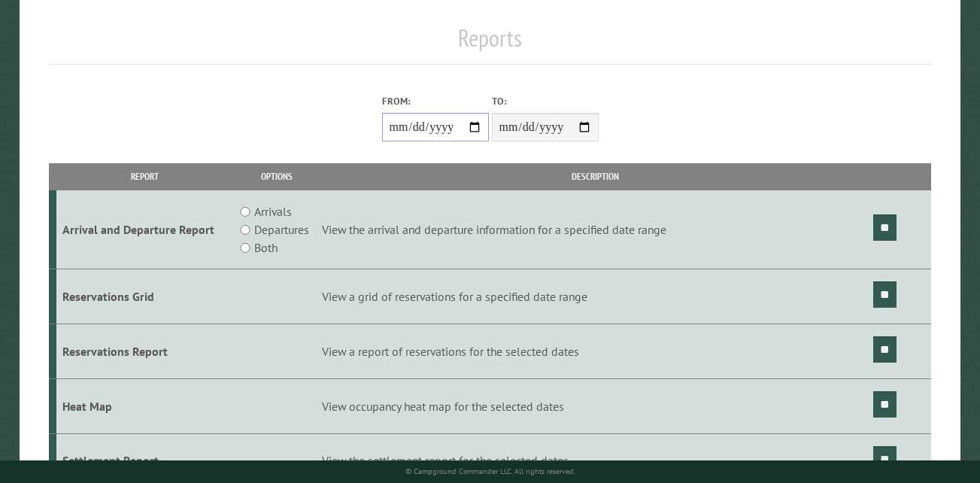 The height and width of the screenshot is (483, 980). I want to click on td: Arrival and Departure Report, so click(146, 230).